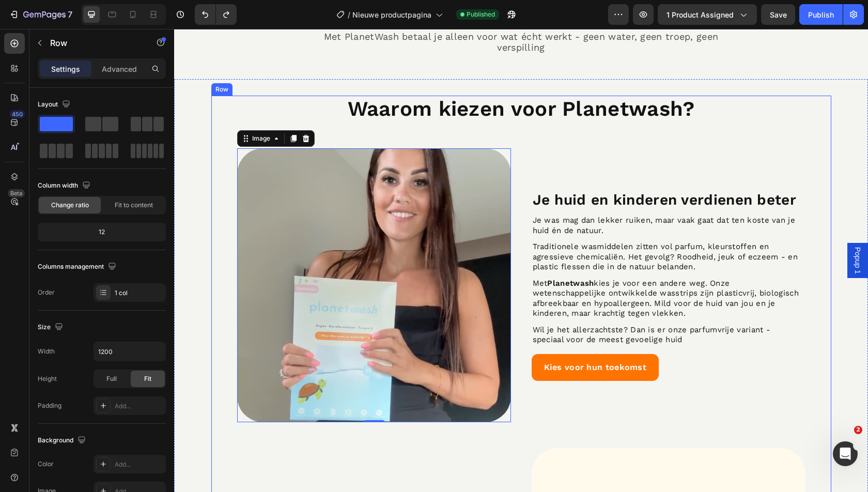 The width and height of the screenshot is (868, 492). What do you see at coordinates (494, 228) in the screenshot?
I see `h2: Traditionele wasmiddelen zitten vol parfum, kleurstoffen en agressieve chemicaliën. Het gevolg? R...` at bounding box center [494, 228].